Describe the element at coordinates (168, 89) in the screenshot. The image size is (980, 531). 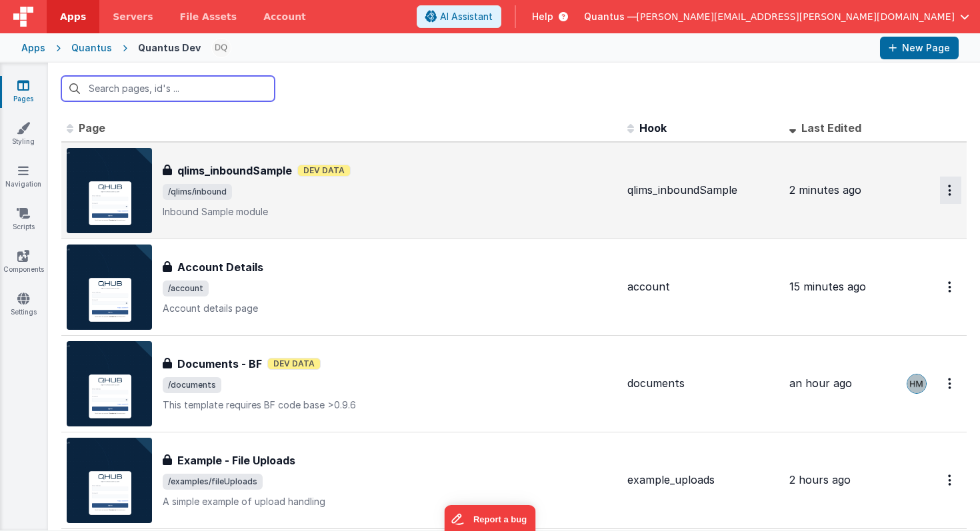
I see `input: Search pages, id's ...` at that location.